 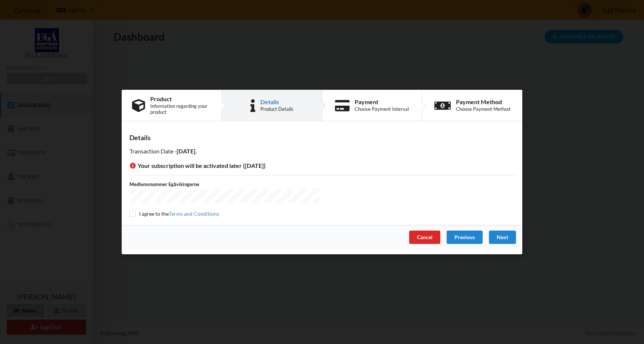 I want to click on div: Choose Payment Interval, so click(x=382, y=109).